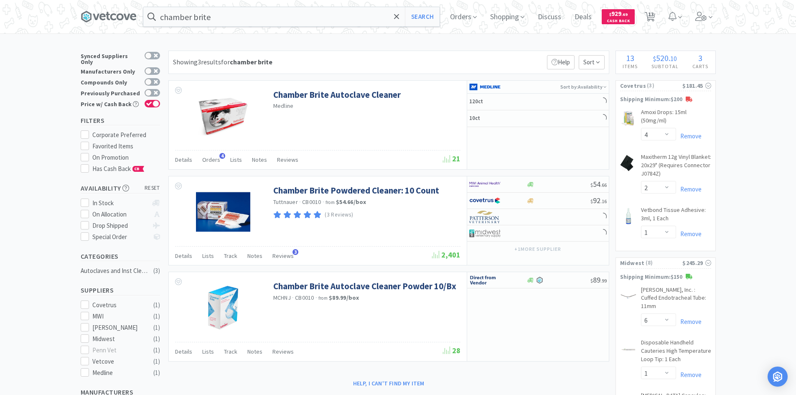  I want to click on span: Has Cash Back, so click(118, 168).